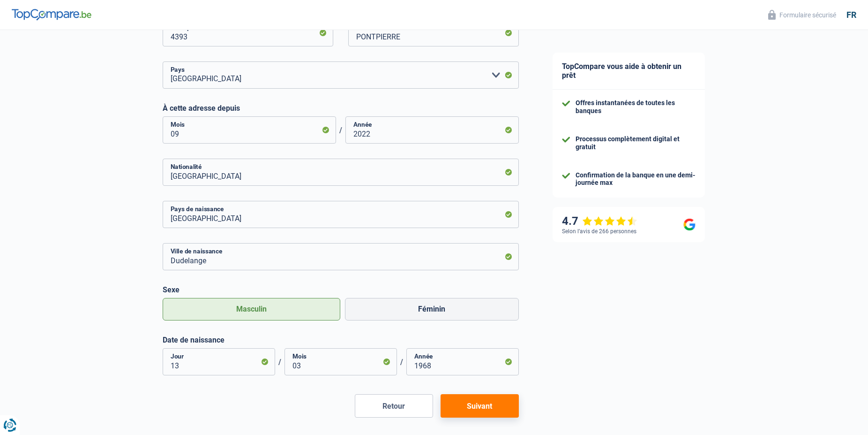 Image resolution: width=868 pixels, height=435 pixels. What do you see at coordinates (636, 107) in the screenshot?
I see `div: Offres instantanées de toutes les banques` at bounding box center [636, 107].